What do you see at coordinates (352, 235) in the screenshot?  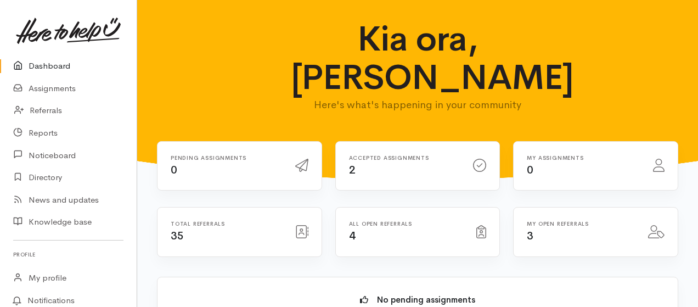 I see `span: 4` at bounding box center [352, 235].